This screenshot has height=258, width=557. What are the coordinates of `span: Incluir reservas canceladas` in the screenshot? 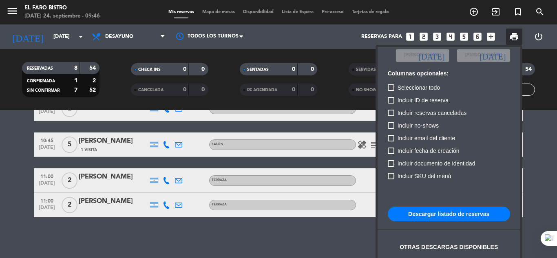 It's located at (432, 113).